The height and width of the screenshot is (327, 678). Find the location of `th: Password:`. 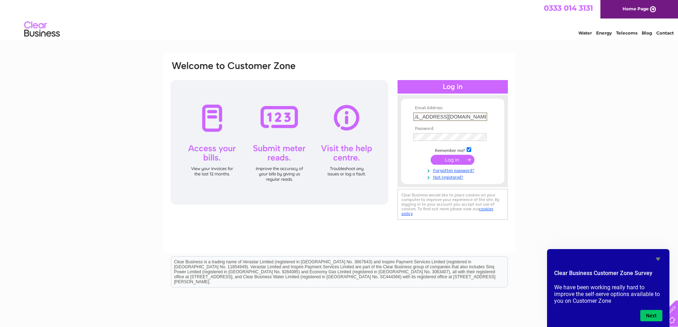

th: Password: is located at coordinates (453, 129).